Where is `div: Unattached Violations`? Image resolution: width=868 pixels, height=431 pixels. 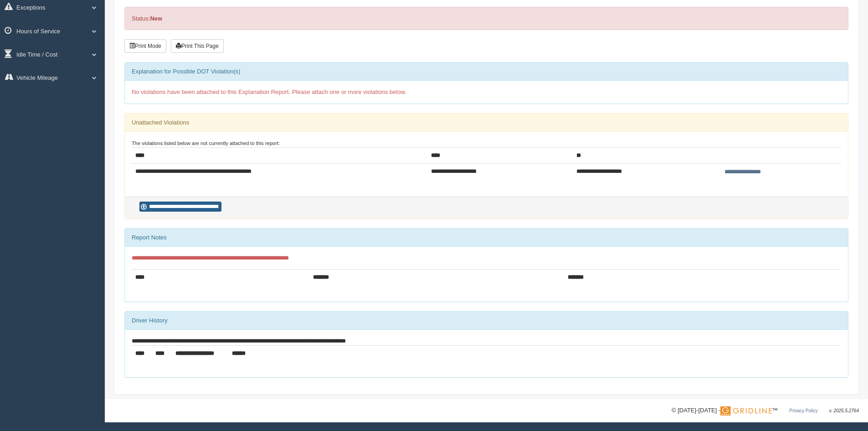
div: Unattached Violations is located at coordinates (486, 123).